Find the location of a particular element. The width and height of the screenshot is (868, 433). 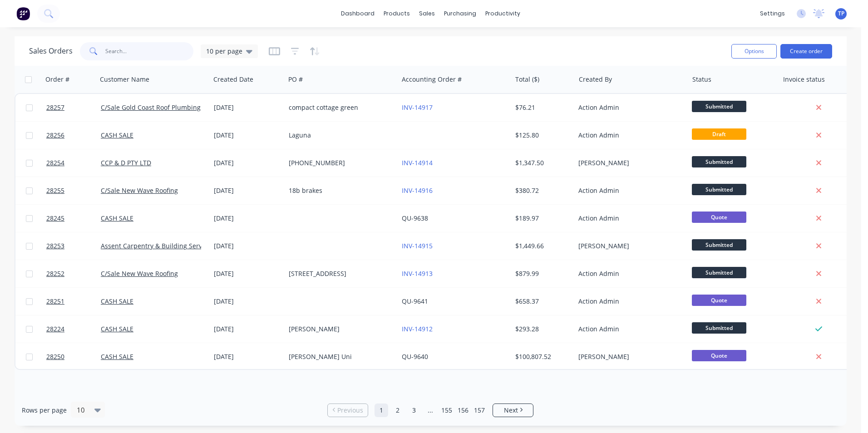

span: 28254 is located at coordinates (55, 163).